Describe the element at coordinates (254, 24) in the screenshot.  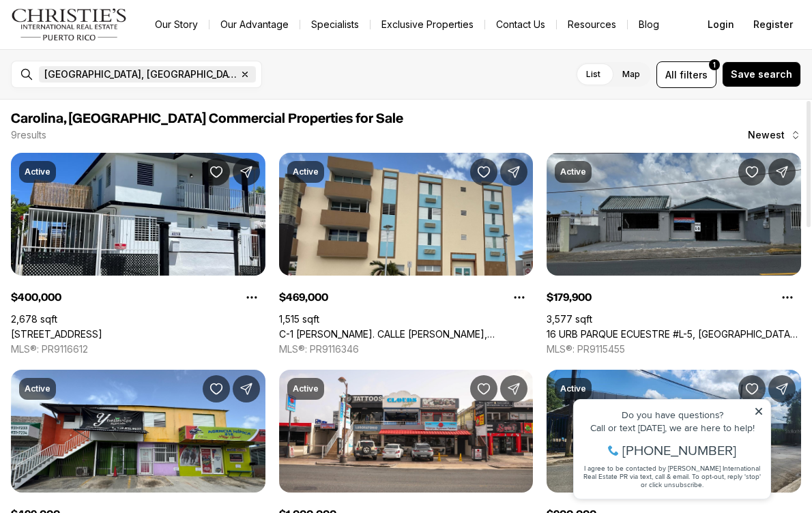
I see `a: Our Advantage` at that location.